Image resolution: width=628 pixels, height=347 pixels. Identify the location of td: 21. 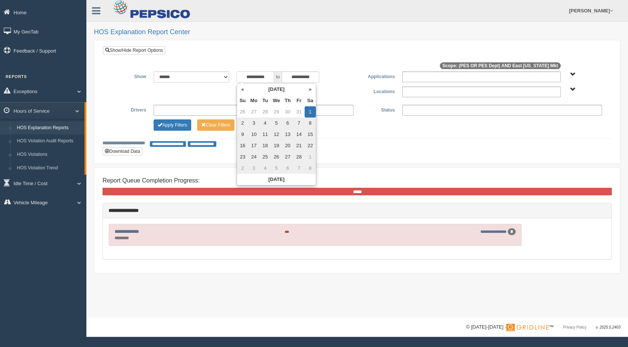
(299, 146).